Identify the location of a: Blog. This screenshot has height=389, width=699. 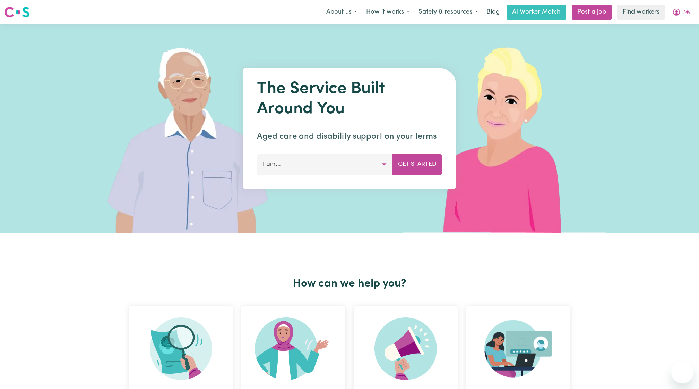
(493, 12).